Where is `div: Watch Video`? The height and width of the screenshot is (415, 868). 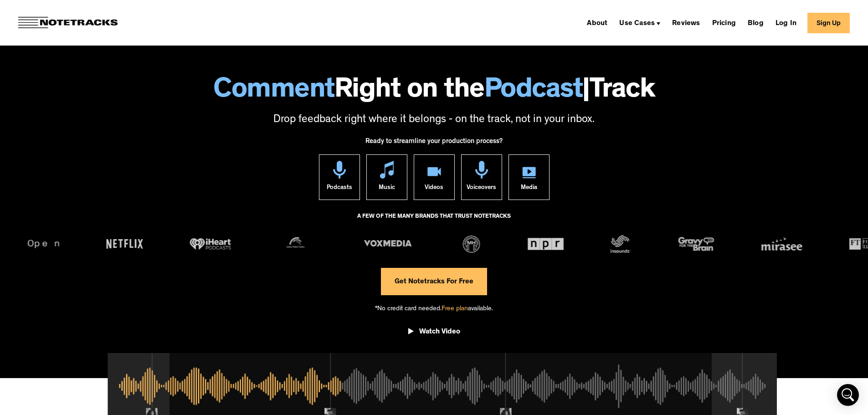
div: Watch Video is located at coordinates (440, 332).